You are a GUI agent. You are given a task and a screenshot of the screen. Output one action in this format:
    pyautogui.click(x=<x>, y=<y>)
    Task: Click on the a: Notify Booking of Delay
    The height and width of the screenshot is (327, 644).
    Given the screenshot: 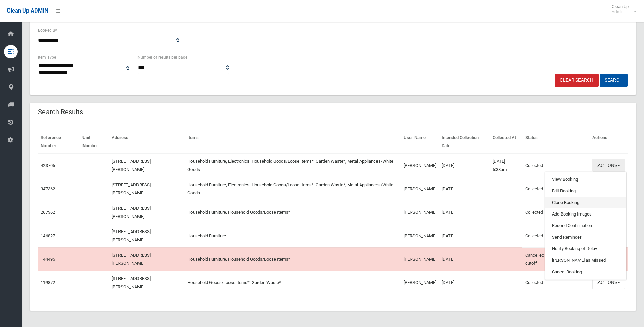 What is the action you would take?
    pyautogui.click(x=586, y=249)
    